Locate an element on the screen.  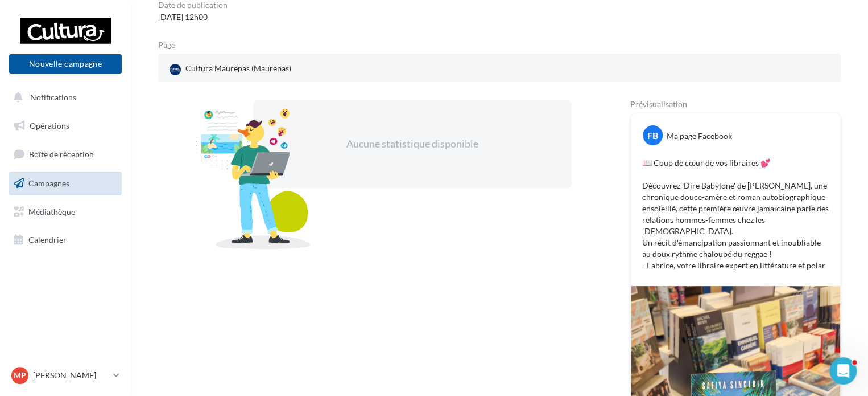
a: Opérations is located at coordinates (66, 126).